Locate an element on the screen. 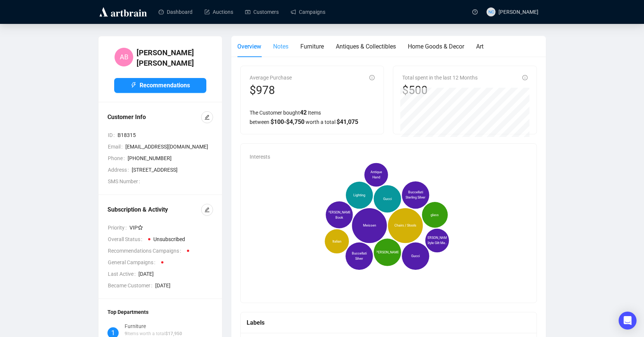 This screenshot has height=337, width=644. span: star is located at coordinates (141, 228).